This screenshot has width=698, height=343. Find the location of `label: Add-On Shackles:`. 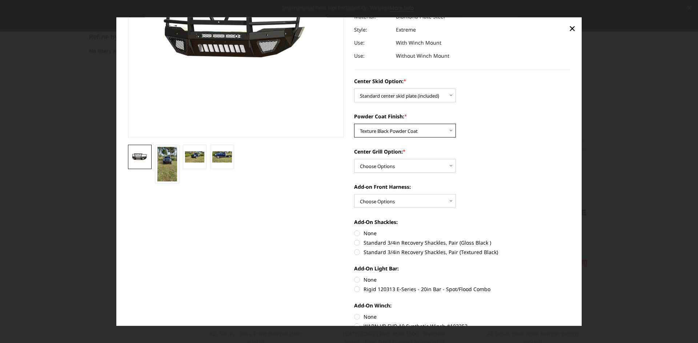

label: Add-On Shackles: is located at coordinates (462, 222).